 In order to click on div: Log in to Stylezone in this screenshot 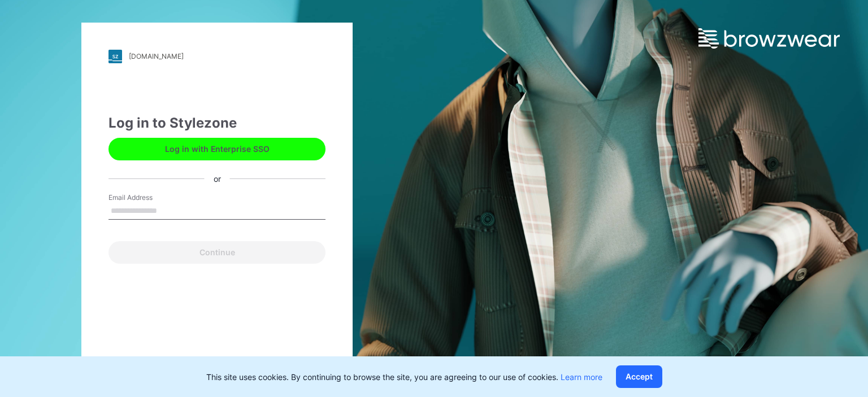, I will do `click(217, 123)`.